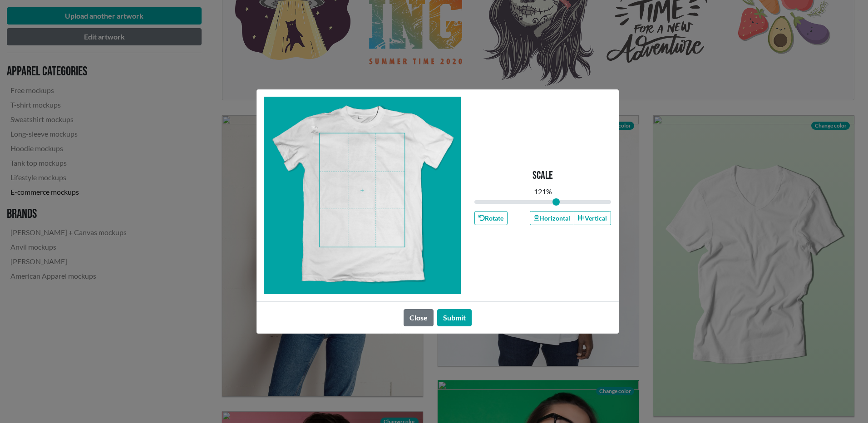 The image size is (868, 423). What do you see at coordinates (592, 218) in the screenshot?
I see `button: Vertical` at bounding box center [592, 218].